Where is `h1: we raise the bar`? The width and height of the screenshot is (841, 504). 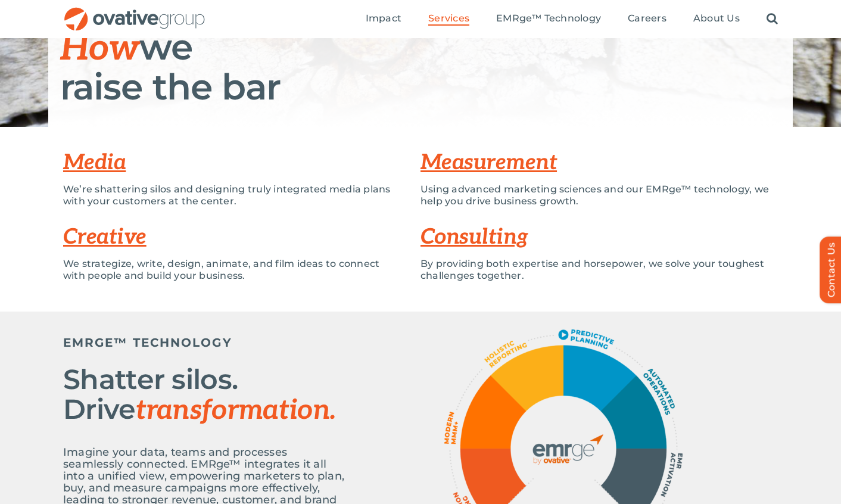 h1: we raise the bar is located at coordinates (420, 66).